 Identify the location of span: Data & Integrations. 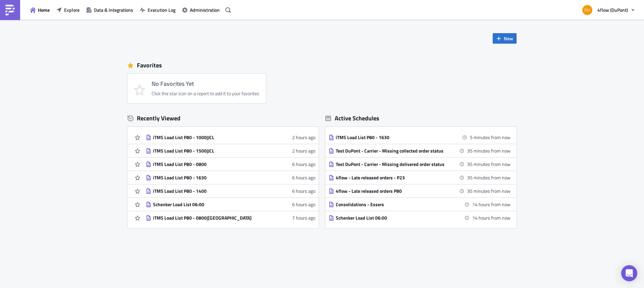
(113, 10).